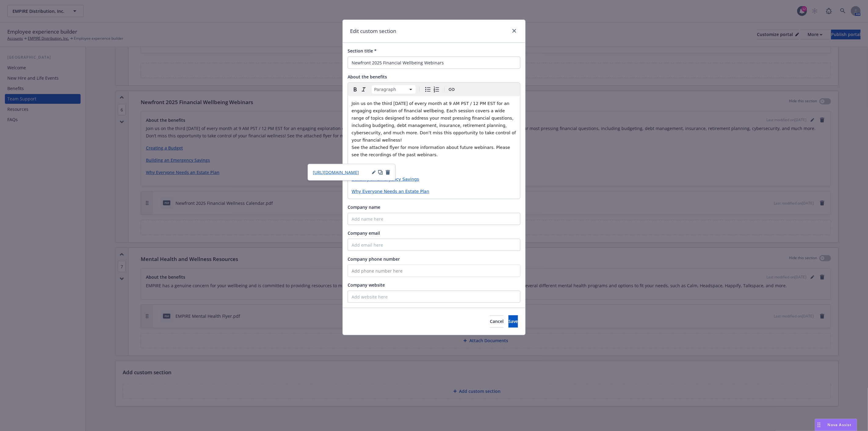 Image resolution: width=868 pixels, height=431 pixels. Describe the element at coordinates (364, 207) in the screenshot. I see `span: Company name` at that location.